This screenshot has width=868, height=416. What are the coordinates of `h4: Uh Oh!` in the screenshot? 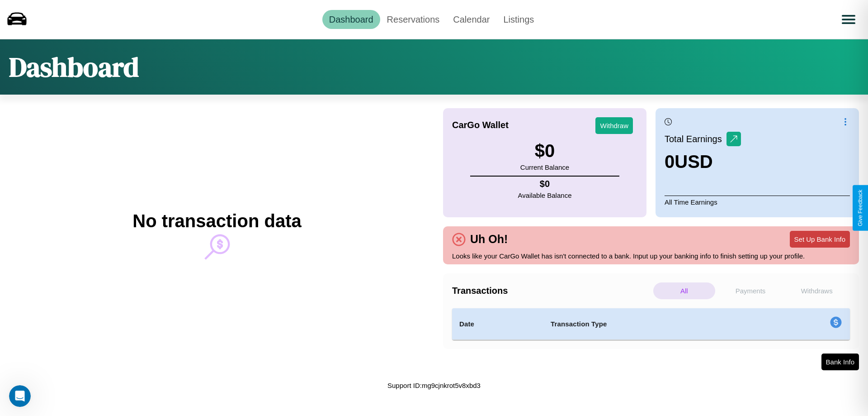 It's located at (489, 239).